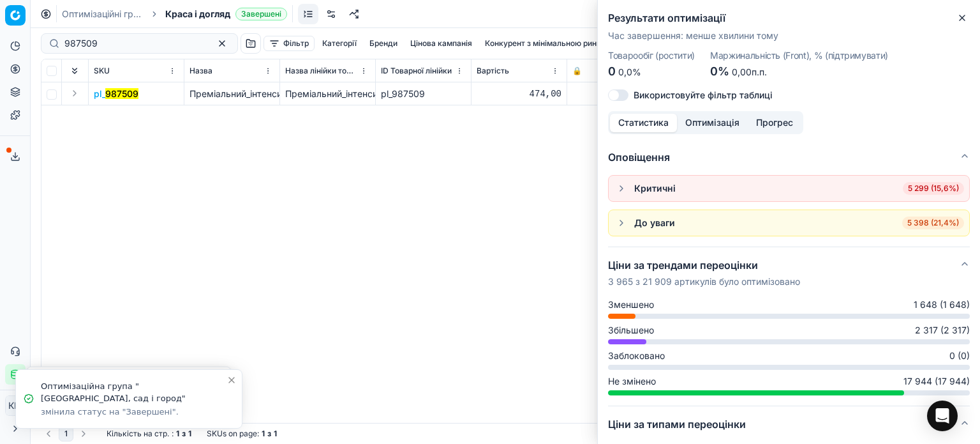  What do you see at coordinates (423, 94) in the screenshot?
I see `div: pl_987509` at bounding box center [423, 94].